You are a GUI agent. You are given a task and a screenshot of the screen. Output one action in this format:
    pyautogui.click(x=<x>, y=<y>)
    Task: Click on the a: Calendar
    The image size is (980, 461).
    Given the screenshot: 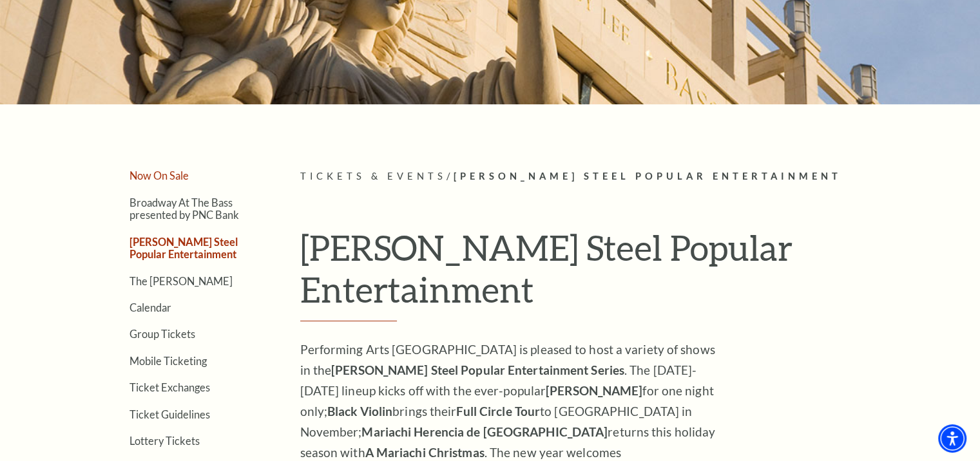 What is the action you would take?
    pyautogui.click(x=150, y=307)
    